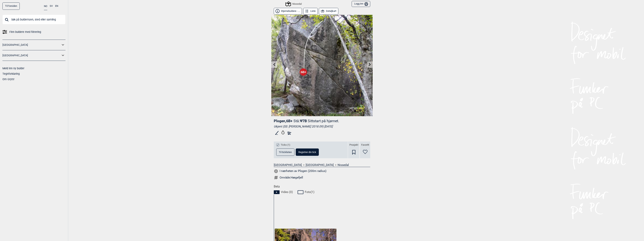  I want to click on span: Plogen , 6B+, so click(283, 121).